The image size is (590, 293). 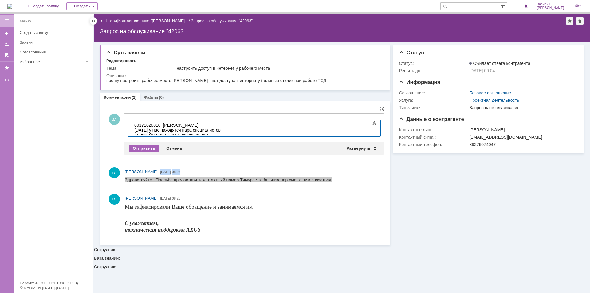 What do you see at coordinates (434, 137) in the screenshot?
I see `div: Контактный e-mail:` at bounding box center [434, 137].